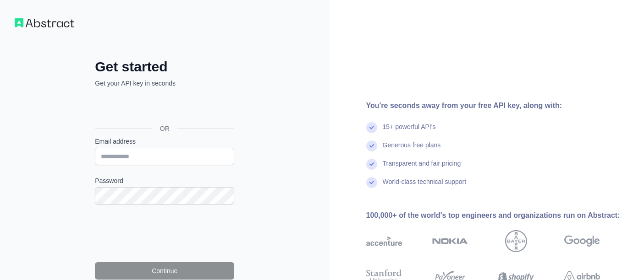 The image size is (644, 280). Describe the element at coordinates (44, 23) in the screenshot. I see `img: Workflow` at that location.